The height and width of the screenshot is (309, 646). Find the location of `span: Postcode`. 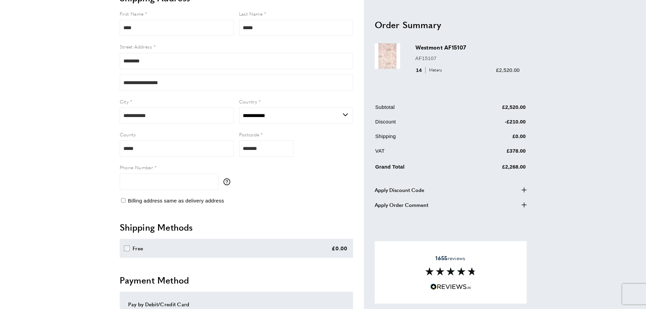

span: Postcode is located at coordinates (249, 134).